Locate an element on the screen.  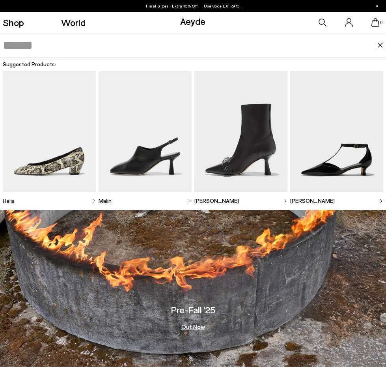
a: 0 is located at coordinates (375, 22).